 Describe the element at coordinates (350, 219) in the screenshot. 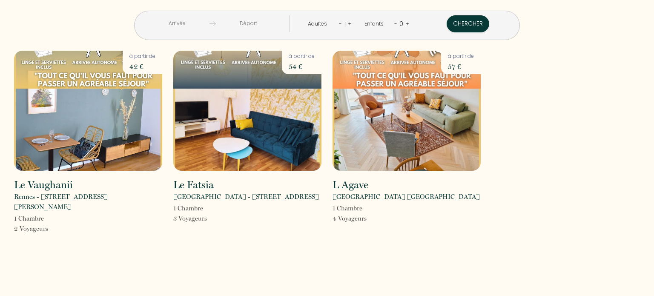

I see `p: 4 Voyageur` at that location.